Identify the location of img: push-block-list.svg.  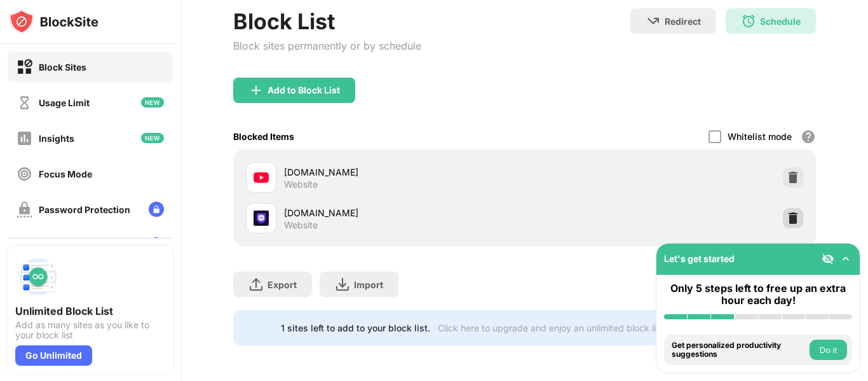
(38, 277).